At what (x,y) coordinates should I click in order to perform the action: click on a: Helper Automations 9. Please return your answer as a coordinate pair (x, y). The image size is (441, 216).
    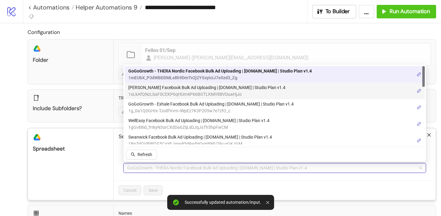
    Looking at the image, I should click on (108, 7).